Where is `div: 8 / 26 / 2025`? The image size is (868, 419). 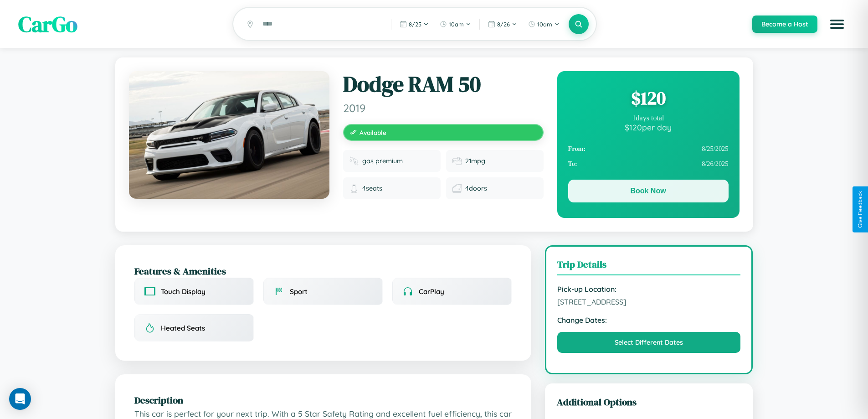
div: 8 / 26 / 2025 is located at coordinates (648, 164).